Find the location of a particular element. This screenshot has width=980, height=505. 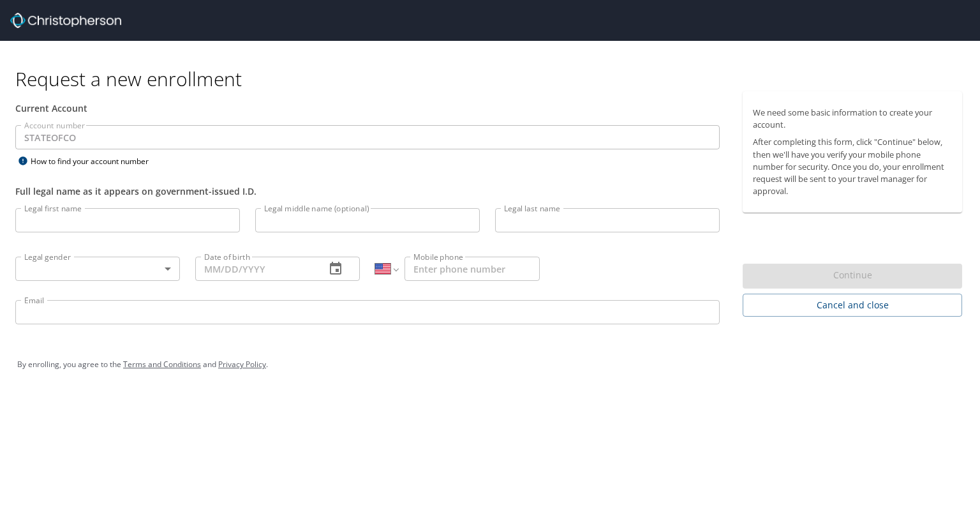

a: Terms and Conditions is located at coordinates (162, 364).